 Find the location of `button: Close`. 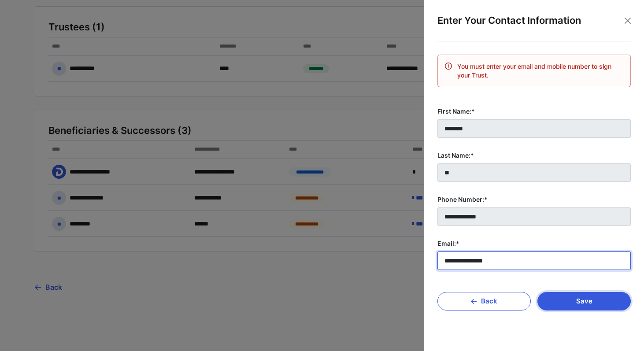

button: Close is located at coordinates (628, 21).